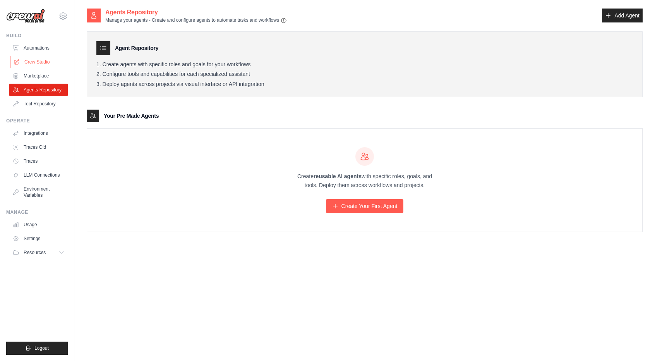  Describe the element at coordinates (131, 116) in the screenshot. I see `h3: Your Pre Made Agents` at that location.